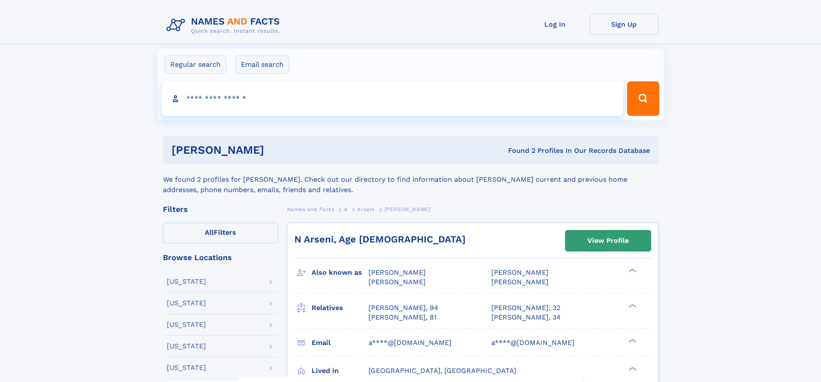 The image size is (821, 382). What do you see at coordinates (345, 209) in the screenshot?
I see `a: A` at bounding box center [345, 209].